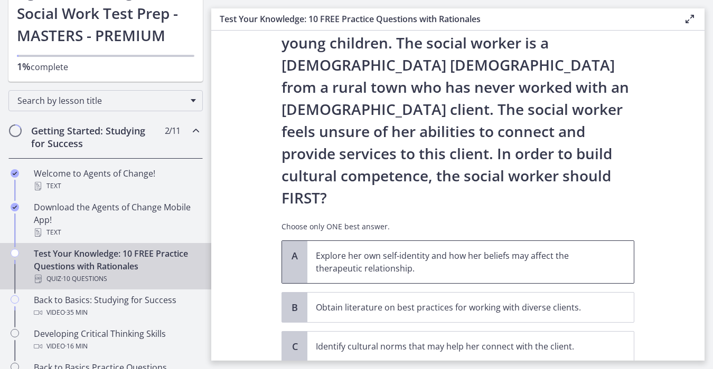  What do you see at coordinates (76, 313) in the screenshot?
I see `span: · 35 min` at bounding box center [76, 313].